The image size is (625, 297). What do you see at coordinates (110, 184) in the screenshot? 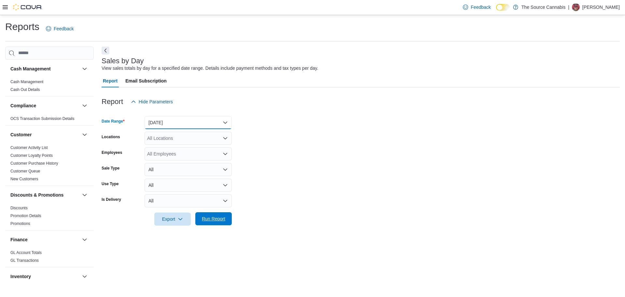
I see `label: Use Type` at bounding box center [110, 184].